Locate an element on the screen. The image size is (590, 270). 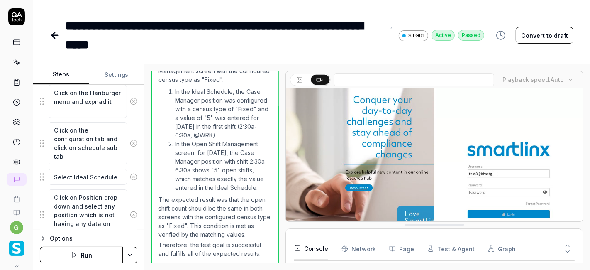
li: In the Ideal Schedule, the Case Manager position was configured with a census type of "Fixed" and... is located at coordinates (223, 113).